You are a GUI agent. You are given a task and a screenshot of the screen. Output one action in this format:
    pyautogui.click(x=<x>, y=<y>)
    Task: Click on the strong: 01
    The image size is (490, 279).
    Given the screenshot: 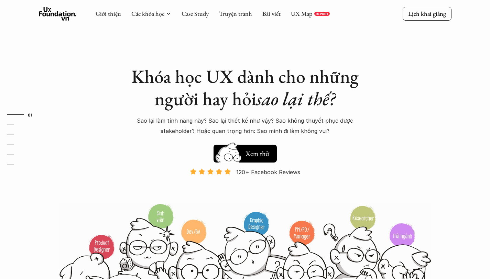 What is the action you would take?
    pyautogui.click(x=30, y=114)
    